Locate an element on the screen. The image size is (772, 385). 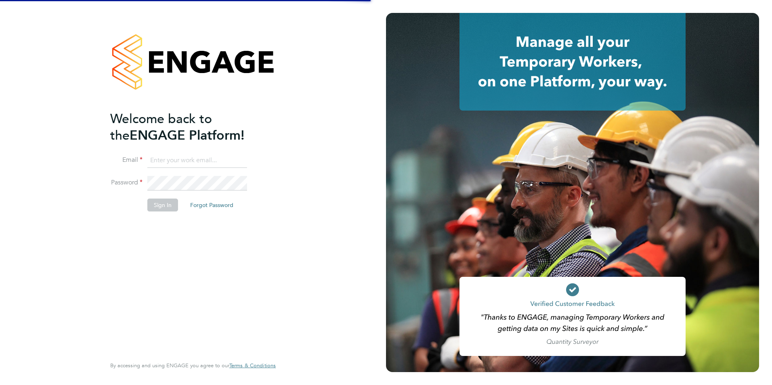
span: Welcome back to the is located at coordinates (161, 127).